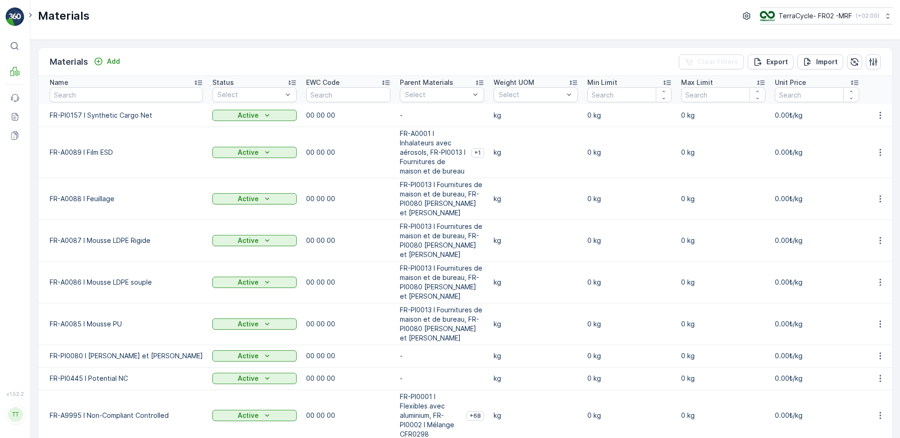 This screenshot has height=438, width=900. Describe the element at coordinates (126, 199) in the screenshot. I see `p: FR-A0088 I Feuillage` at that location.